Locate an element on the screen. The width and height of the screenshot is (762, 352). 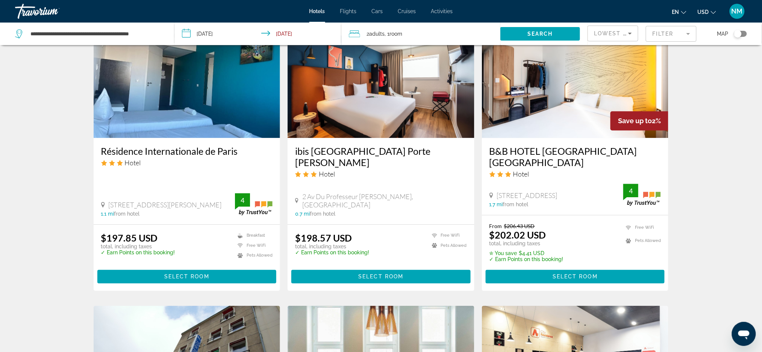
ins: $198.57 USD is located at coordinates (323, 238).